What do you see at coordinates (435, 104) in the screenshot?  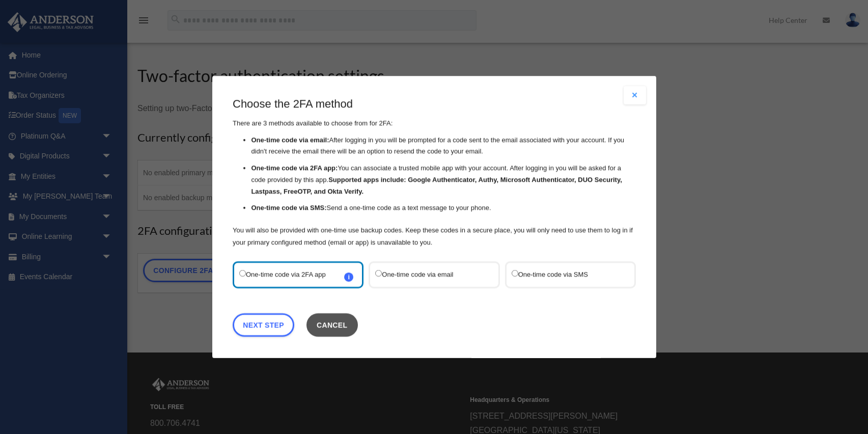 I see `h3: Choose the 2FA method` at bounding box center [435, 104].